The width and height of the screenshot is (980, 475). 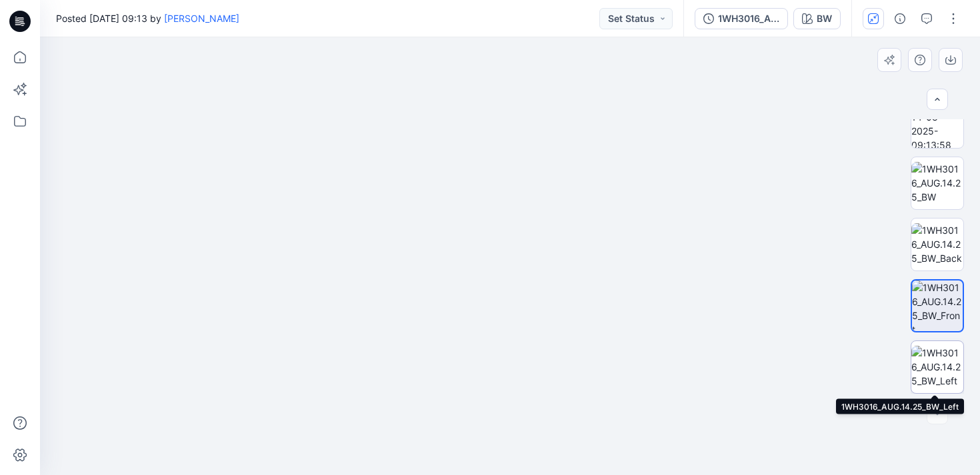 I want to click on div: 1WH3016_AUG.14.25, so click(x=748, y=18).